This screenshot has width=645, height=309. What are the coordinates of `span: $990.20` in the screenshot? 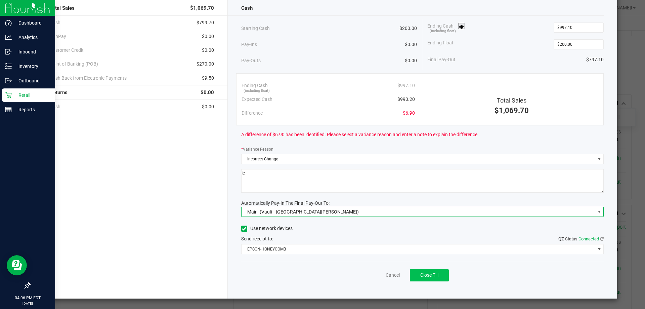 It's located at (406, 99).